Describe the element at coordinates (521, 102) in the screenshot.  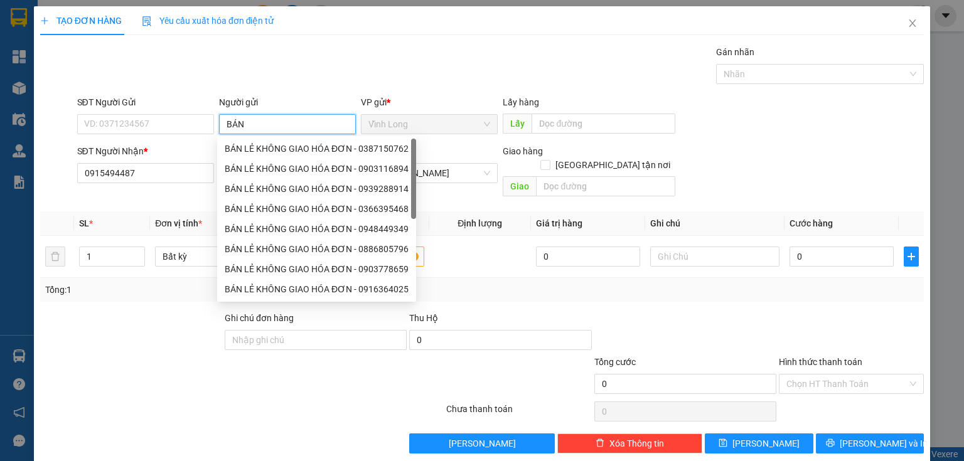
I see `span: Lấy hàng` at that location.